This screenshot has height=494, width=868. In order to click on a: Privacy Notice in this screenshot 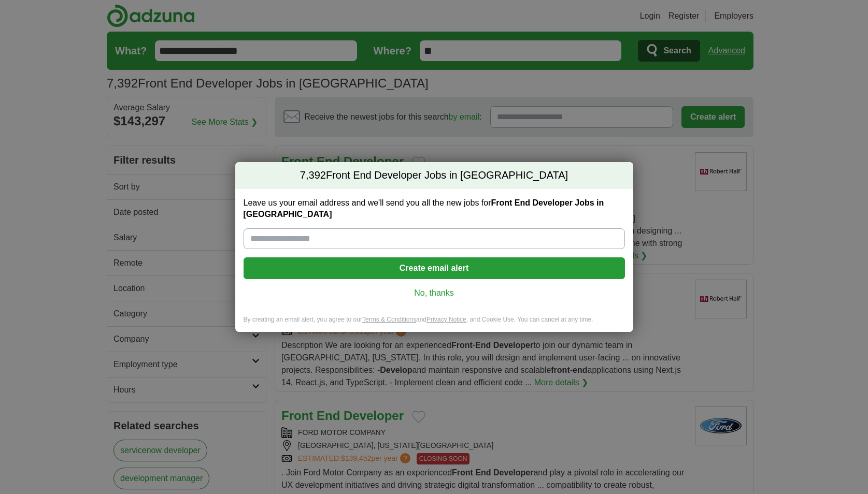, I will do `click(447, 319)`.